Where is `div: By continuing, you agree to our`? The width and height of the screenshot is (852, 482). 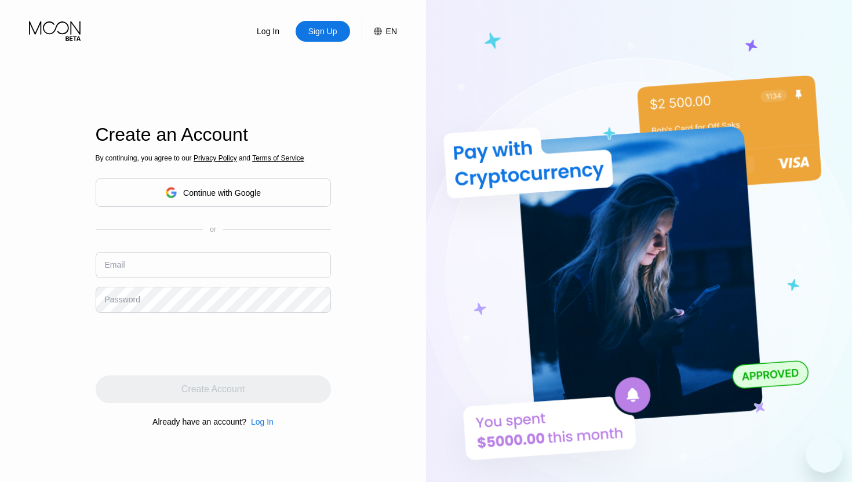 div: By continuing, you agree to our is located at coordinates (213, 158).